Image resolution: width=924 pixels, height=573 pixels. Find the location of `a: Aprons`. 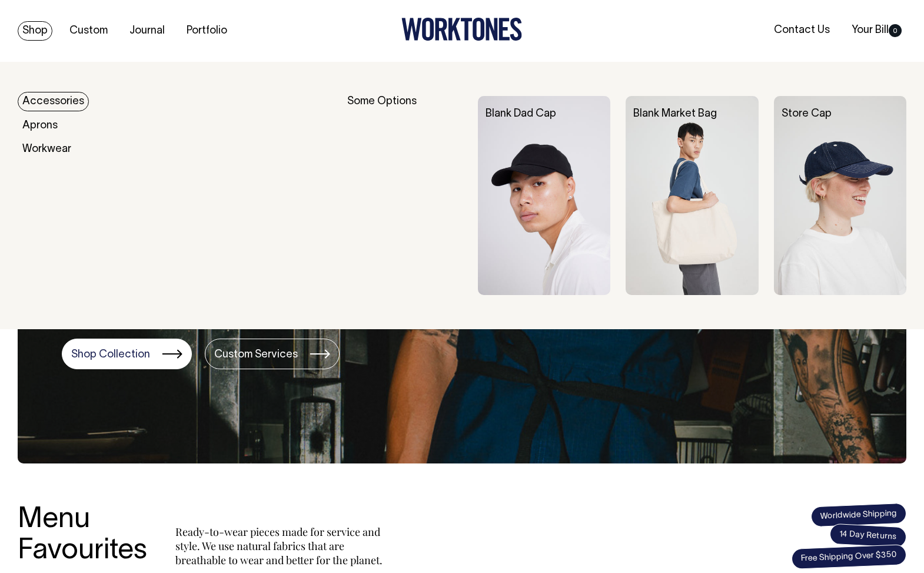

a: Aprons is located at coordinates (40, 126).